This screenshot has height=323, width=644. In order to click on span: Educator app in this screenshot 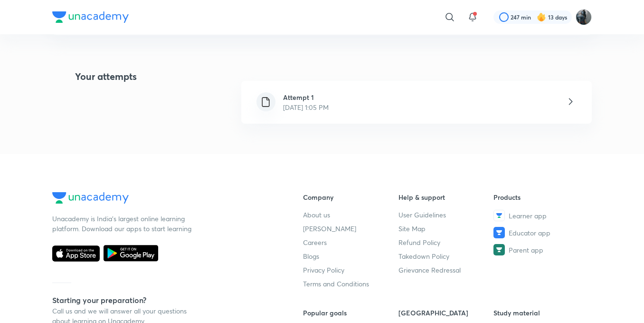, I will do `click(529, 233)`.